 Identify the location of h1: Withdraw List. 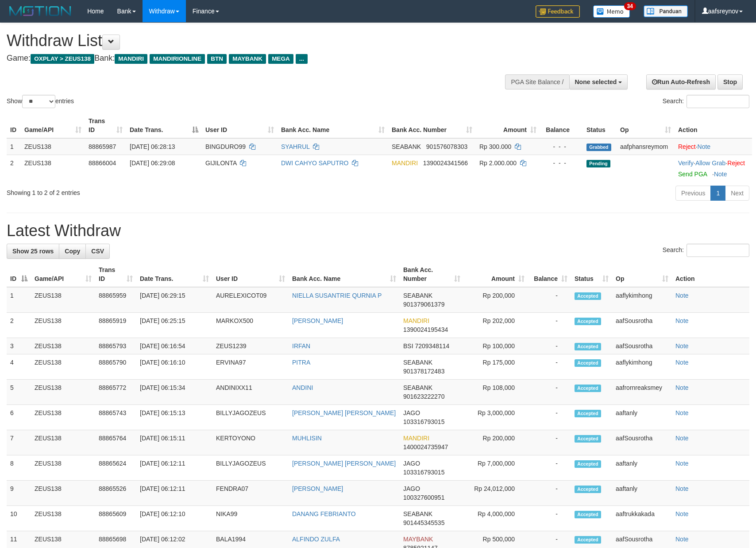
(251, 41).